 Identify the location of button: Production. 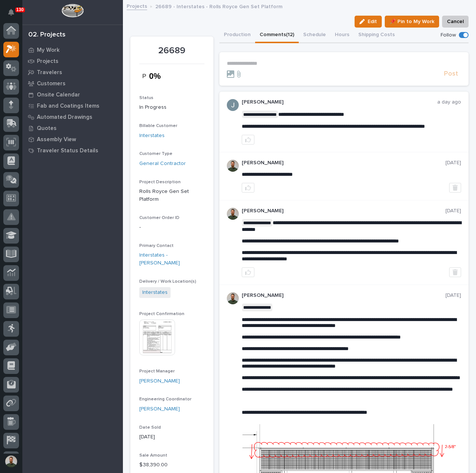
(237, 35).